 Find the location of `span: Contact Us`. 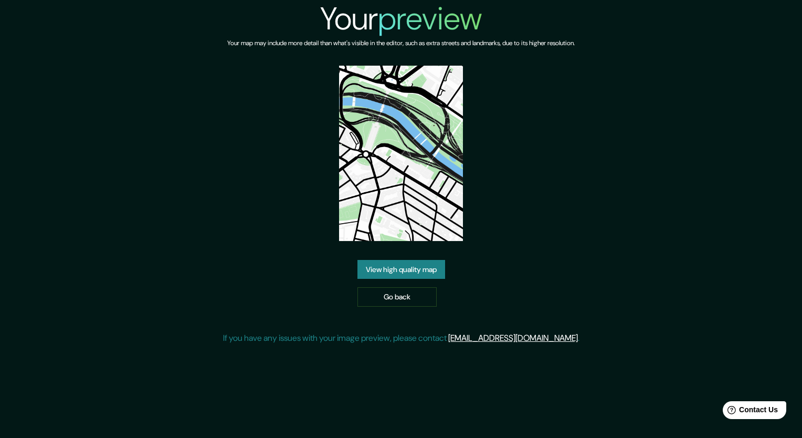

span: Contact Us is located at coordinates (50, 13).